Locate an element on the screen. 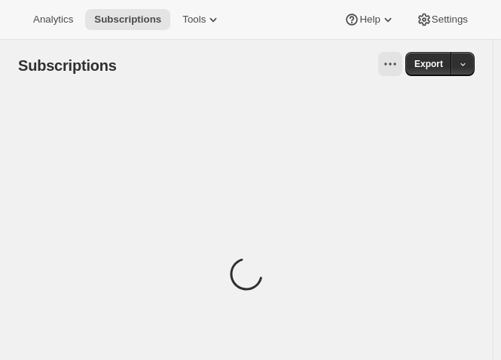 The image size is (501, 360). span: Help is located at coordinates (369, 20).